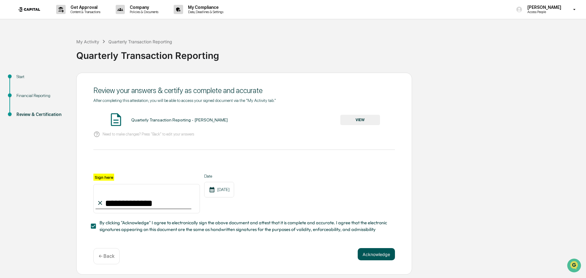  What do you see at coordinates (8, 8) in the screenshot?
I see `button: Open customer support` at bounding box center [8, 8].